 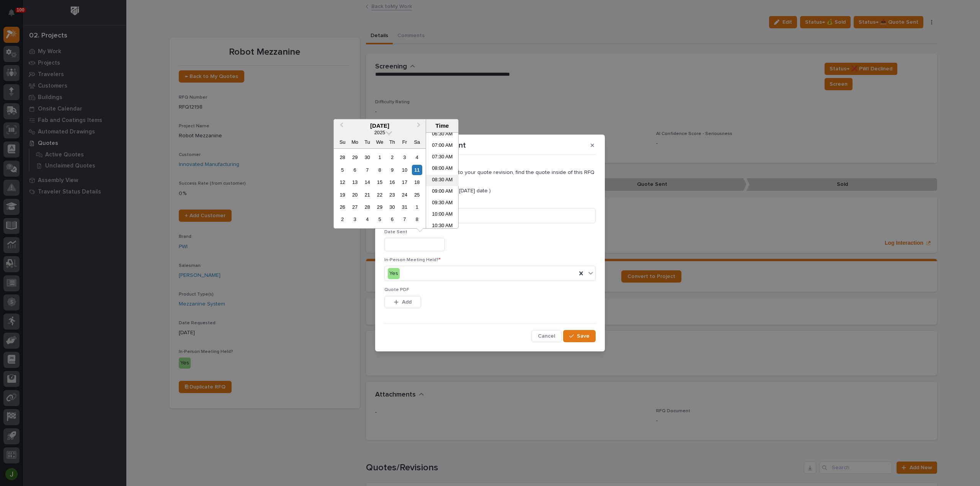 I want to click on div: Choose Thursday, October 30th, 2025, so click(x=393, y=207).